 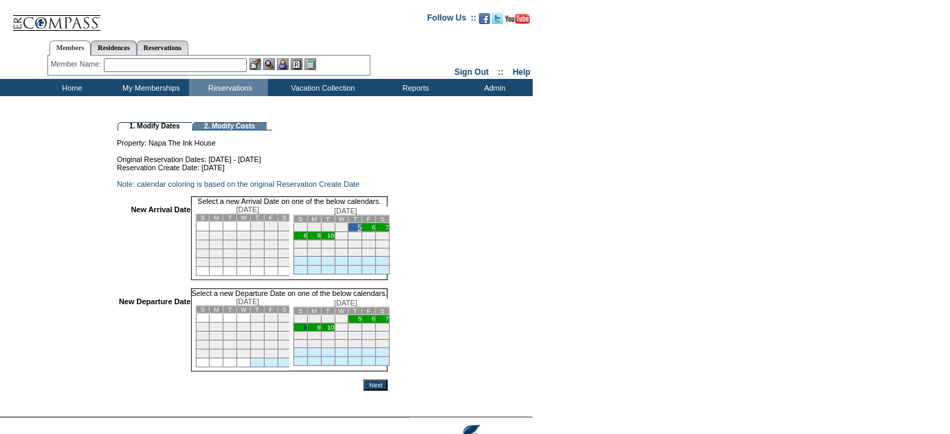 I want to click on img: Become our fan on Facebook, so click(x=484, y=19).